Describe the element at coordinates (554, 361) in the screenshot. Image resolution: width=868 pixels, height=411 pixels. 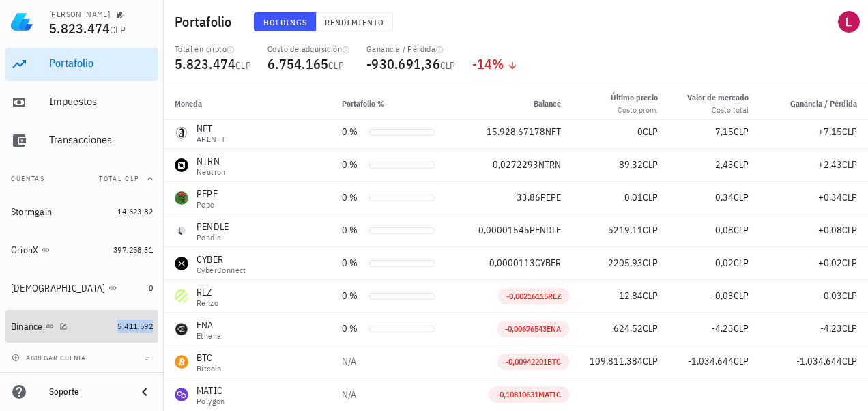
I see `span: BTC` at that location.